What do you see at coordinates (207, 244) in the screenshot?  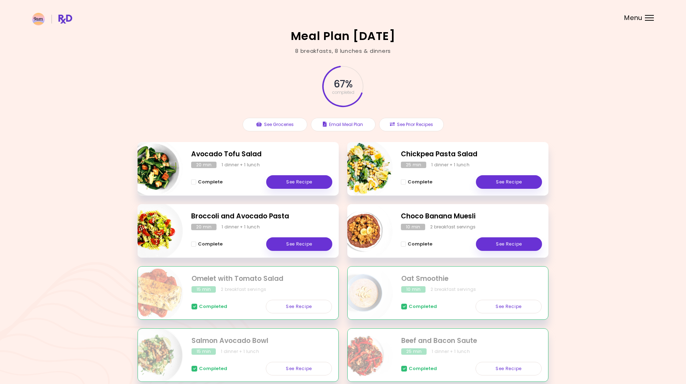 I see `button: Complete - Broccoli and Avocado Pasta` at bounding box center [207, 244].